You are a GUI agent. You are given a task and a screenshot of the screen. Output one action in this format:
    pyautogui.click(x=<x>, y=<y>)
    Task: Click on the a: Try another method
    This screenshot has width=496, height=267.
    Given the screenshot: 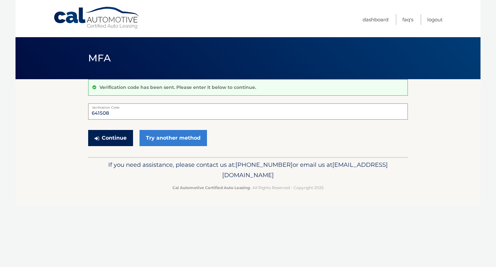 What is the action you would take?
    pyautogui.click(x=173, y=138)
    